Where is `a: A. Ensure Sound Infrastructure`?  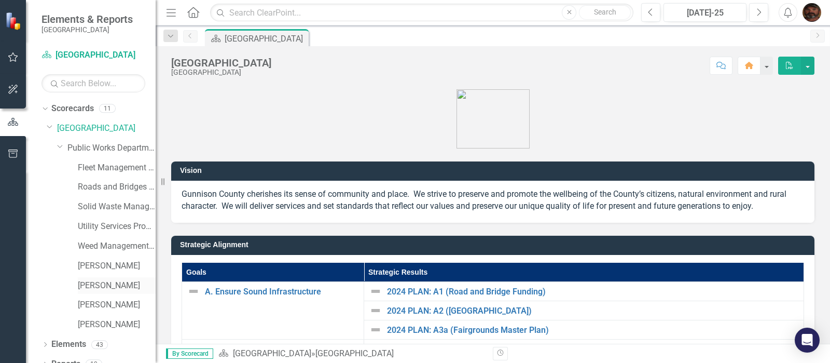 a: A. Ensure Sound Infrastructure is located at coordinates (282, 291).